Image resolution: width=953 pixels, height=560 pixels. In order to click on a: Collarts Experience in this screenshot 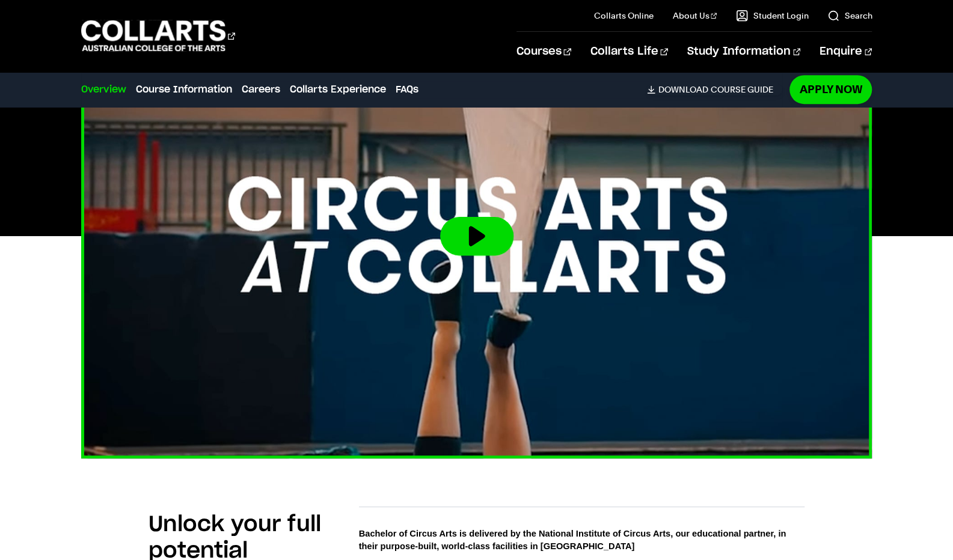, I will do `click(338, 89)`.